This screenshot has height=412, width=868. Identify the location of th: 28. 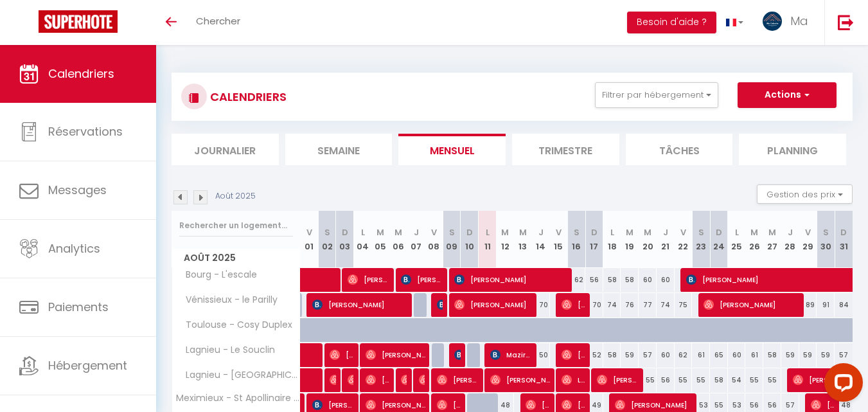
(790, 239).